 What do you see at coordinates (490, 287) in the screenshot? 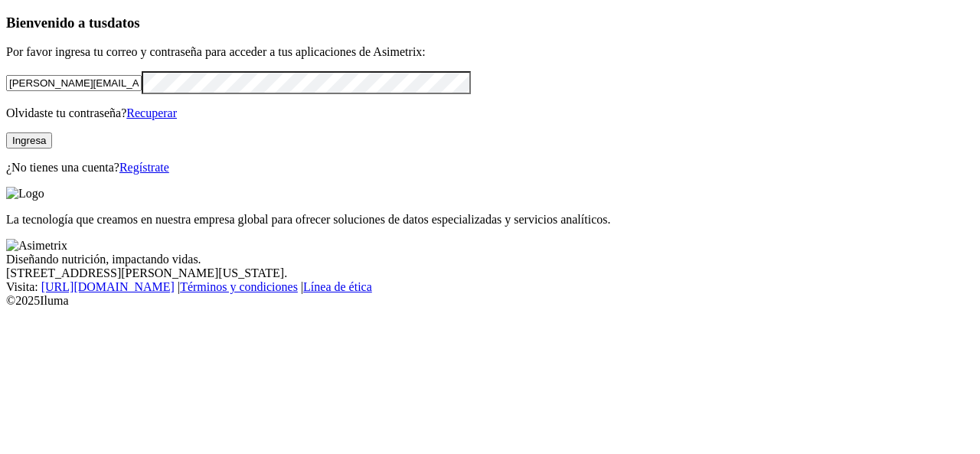
I see `div: Visita : | |` at bounding box center [490, 287].